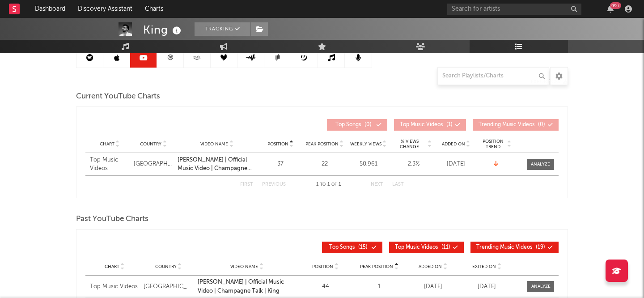  I want to click on span: Exited On, so click(484, 267).